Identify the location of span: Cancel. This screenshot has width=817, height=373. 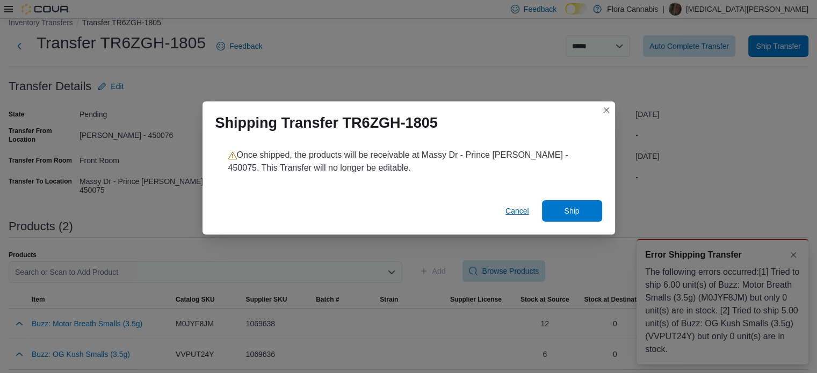
(518, 211).